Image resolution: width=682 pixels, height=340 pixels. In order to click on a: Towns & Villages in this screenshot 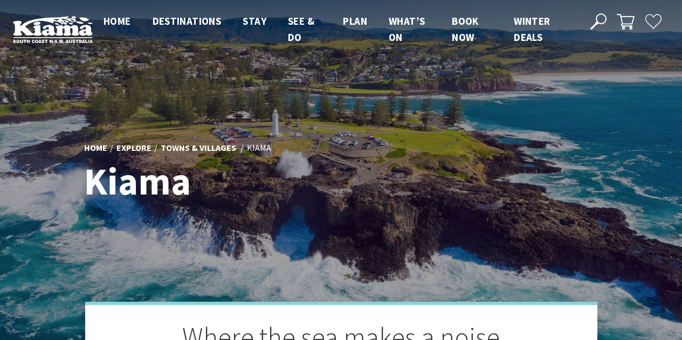, I will do `click(199, 148)`.